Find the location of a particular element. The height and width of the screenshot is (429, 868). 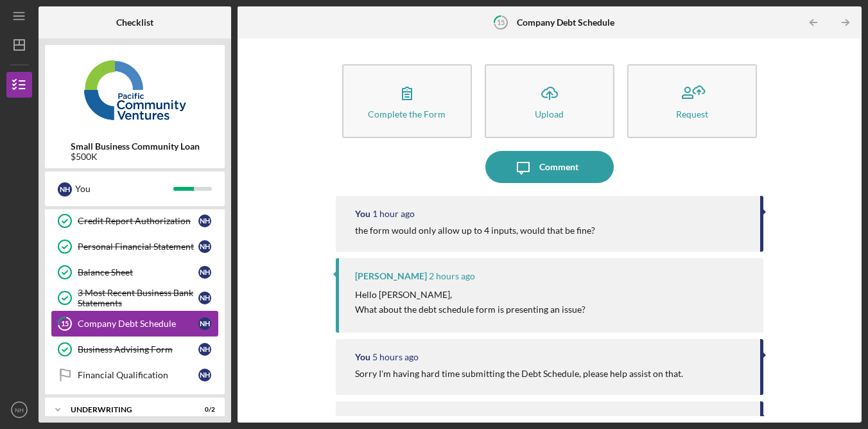

button: Comment is located at coordinates (549, 167).